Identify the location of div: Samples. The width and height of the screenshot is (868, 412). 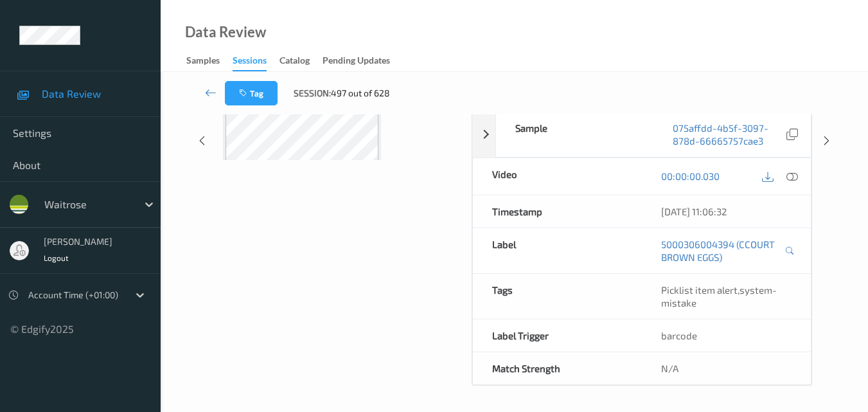
(203, 62).